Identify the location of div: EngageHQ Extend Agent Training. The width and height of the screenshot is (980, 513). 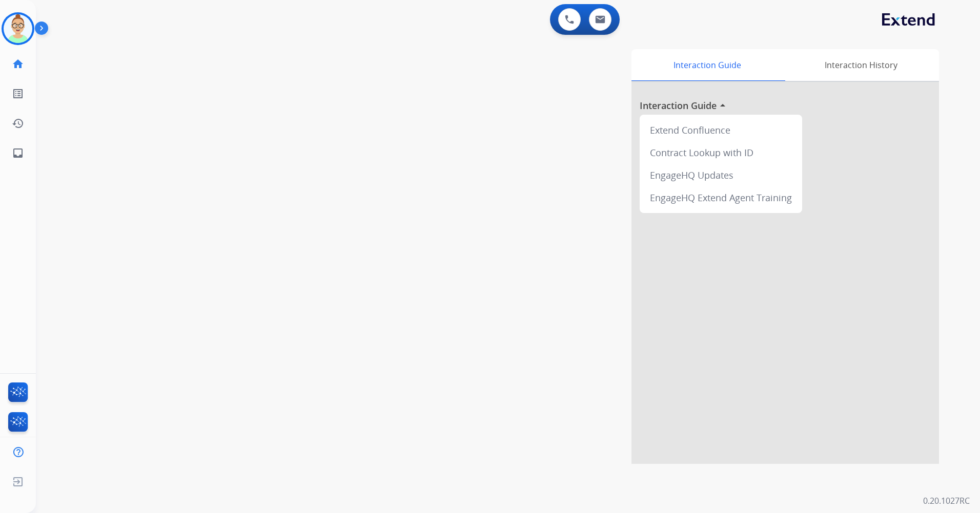
(721, 198).